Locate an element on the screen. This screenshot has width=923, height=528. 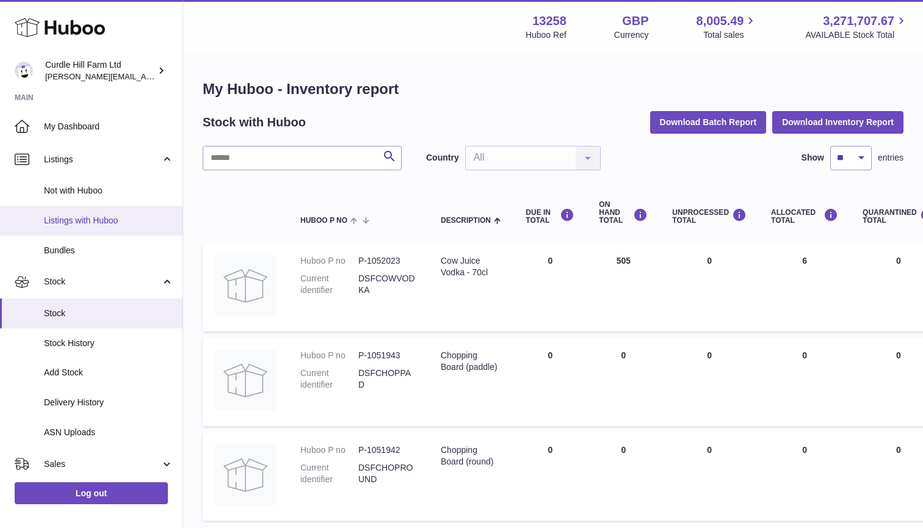
a: 8,005.49 Total sales is located at coordinates (727, 27).